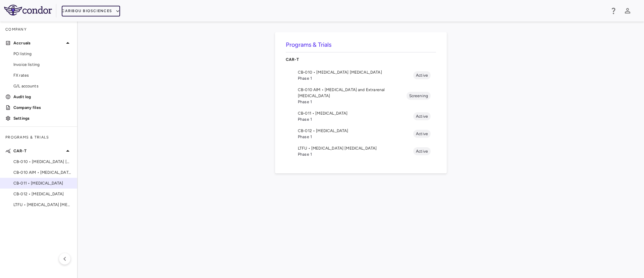 The image size is (644, 278). I want to click on p: Company files, so click(43, 108).